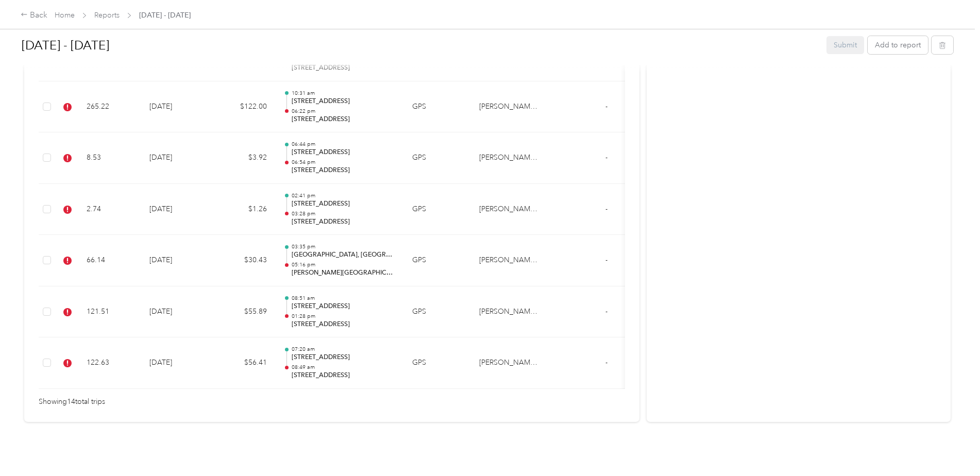  What do you see at coordinates (343, 214) in the screenshot?
I see `p: 03:28 pm` at bounding box center [343, 214].